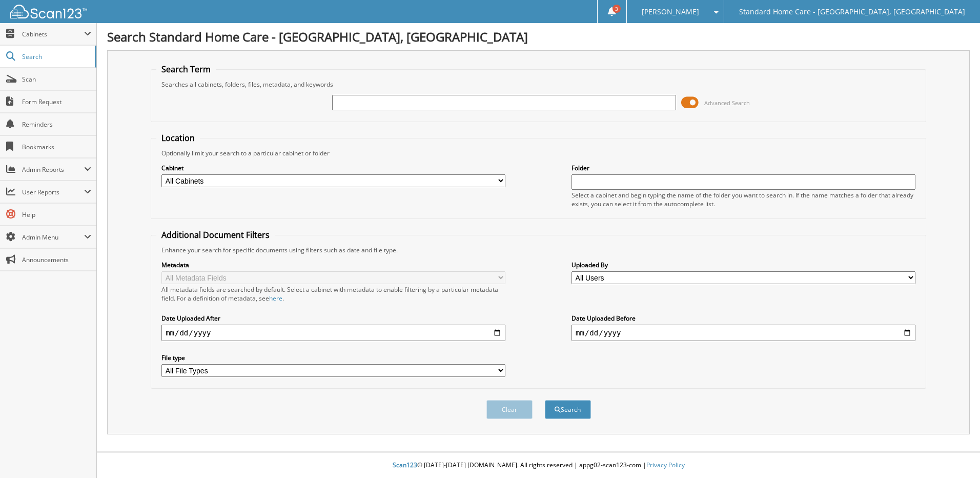  What do you see at coordinates (49, 11) in the screenshot?
I see `img: scan123-logo-white.svg` at bounding box center [49, 11].